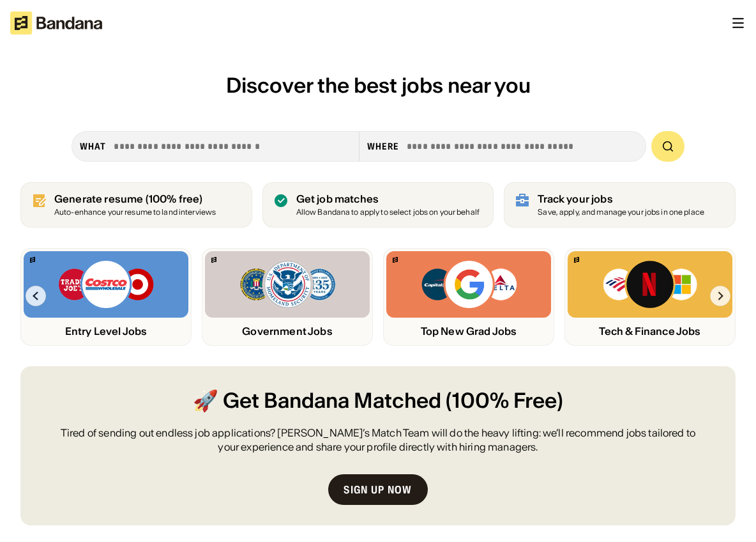  What do you see at coordinates (134, 212) in the screenshot?
I see `div: Auto-enhance your resume to land interviews` at bounding box center [134, 212].